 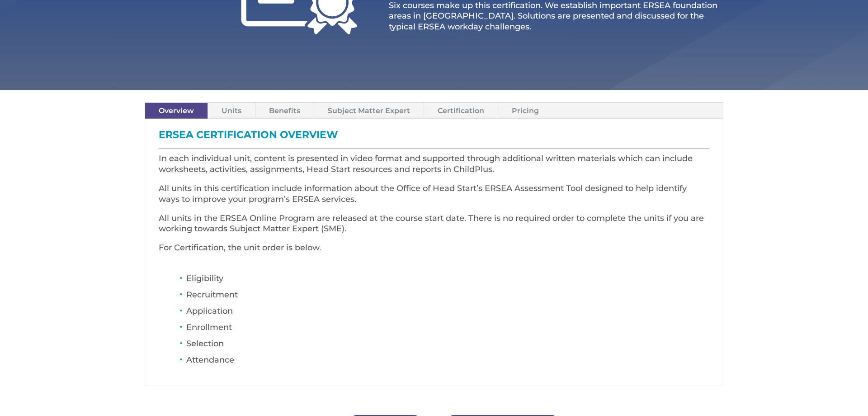 What do you see at coordinates (240, 247) in the screenshot?
I see `span: For Certification, the unit order is below.` at bounding box center [240, 247].